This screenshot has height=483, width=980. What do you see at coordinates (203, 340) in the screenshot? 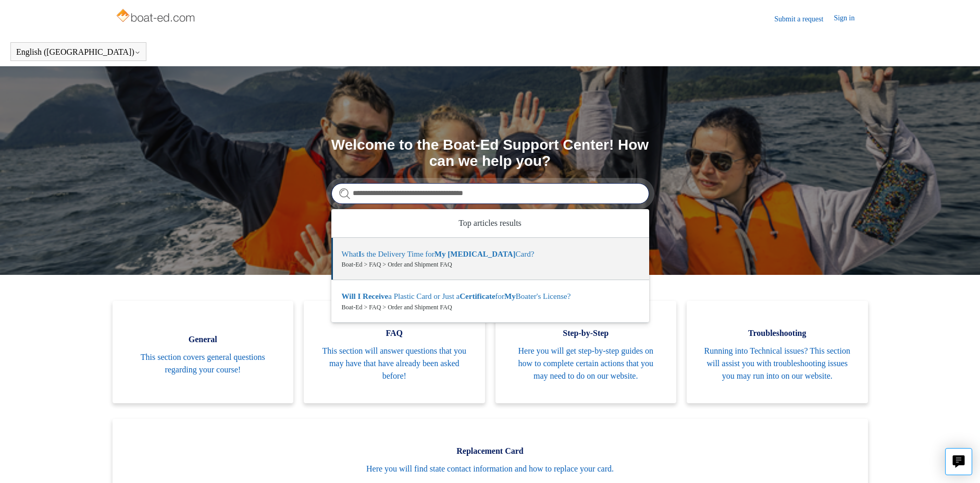
I see `span: General` at bounding box center [203, 340].